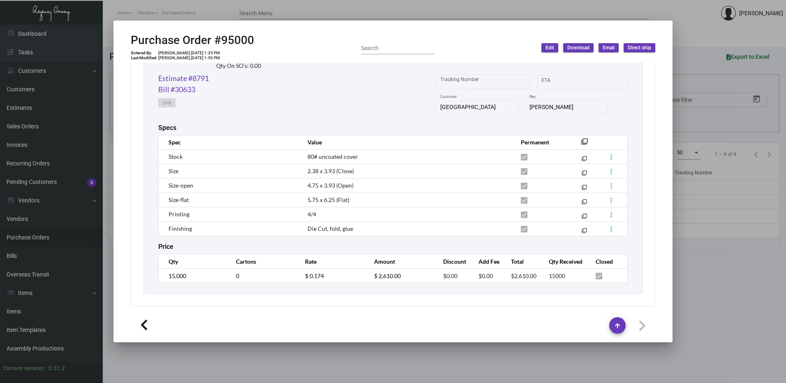  Describe the element at coordinates (262, 261) in the screenshot. I see `th: Cartons` at that location.